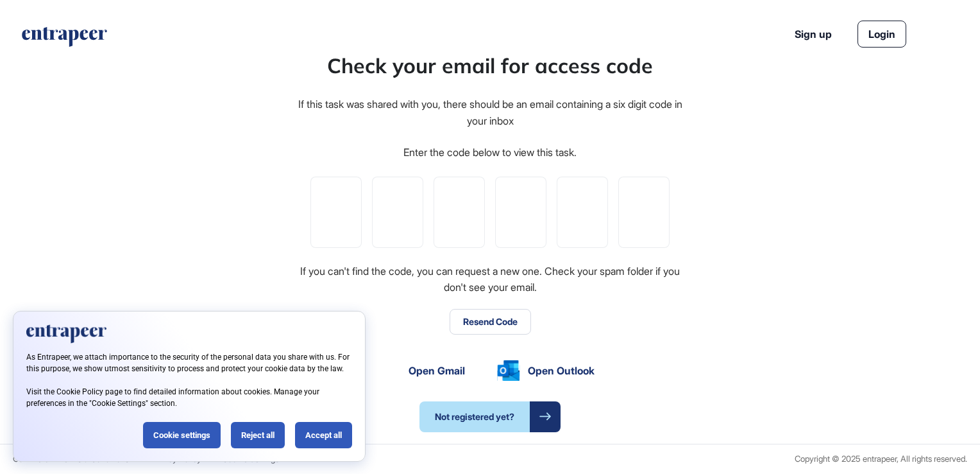 The image size is (980, 474). Describe the element at coordinates (490, 153) in the screenshot. I see `div: Enter the code below to view this task.` at that location.